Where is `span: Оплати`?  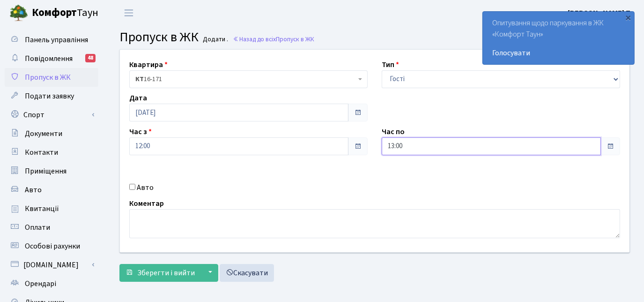
span: Оплати is located at coordinates (37, 227).